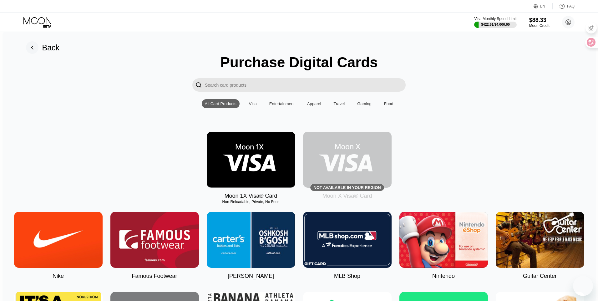 This screenshot has height=301, width=598. I want to click on div: $88.33Moon Credit, so click(540, 22).